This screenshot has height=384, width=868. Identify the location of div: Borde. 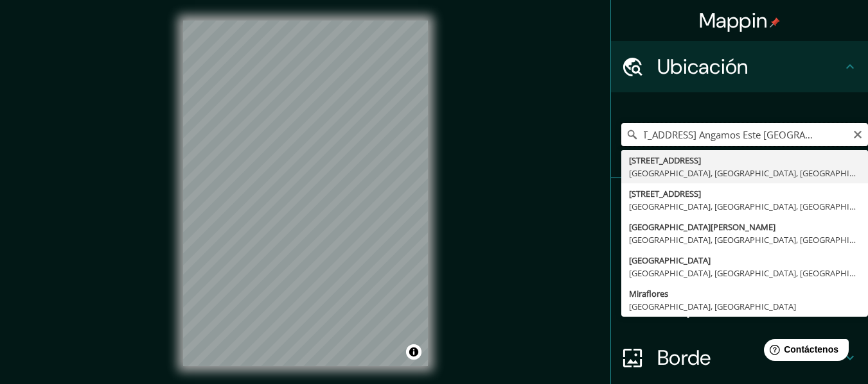
(739, 358).